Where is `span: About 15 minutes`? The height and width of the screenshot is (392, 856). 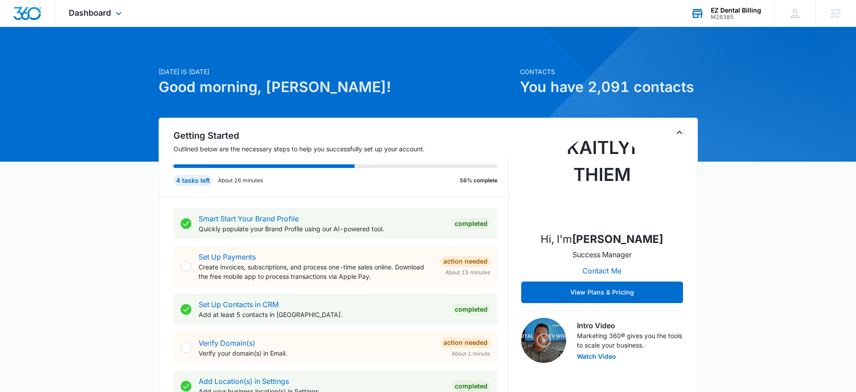 span: About 15 minutes is located at coordinates (468, 273).